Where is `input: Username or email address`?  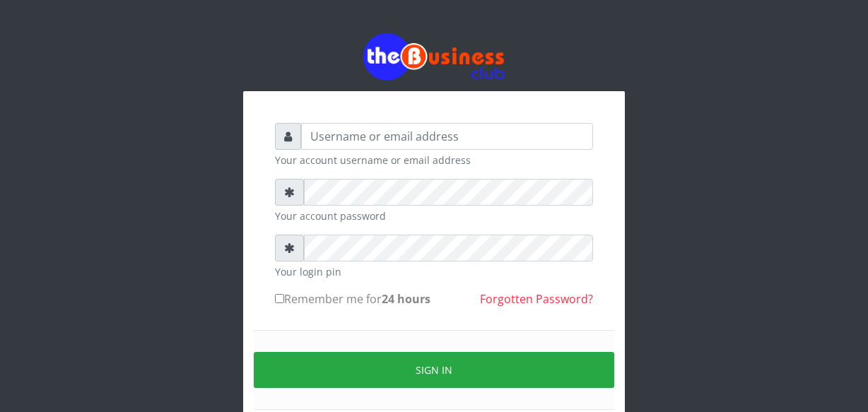 input: Username or email address is located at coordinates (446, 137).